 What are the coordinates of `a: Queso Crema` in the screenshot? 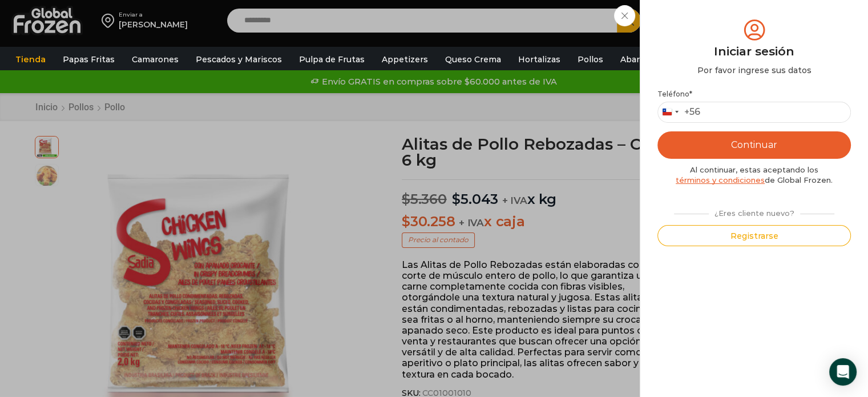 It's located at (473, 60).